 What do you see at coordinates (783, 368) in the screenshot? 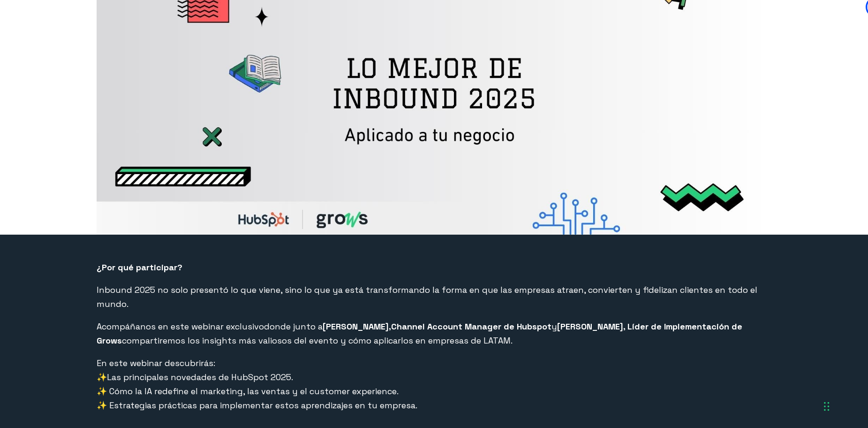
I see `div: Chat Widget` at bounding box center [783, 368].